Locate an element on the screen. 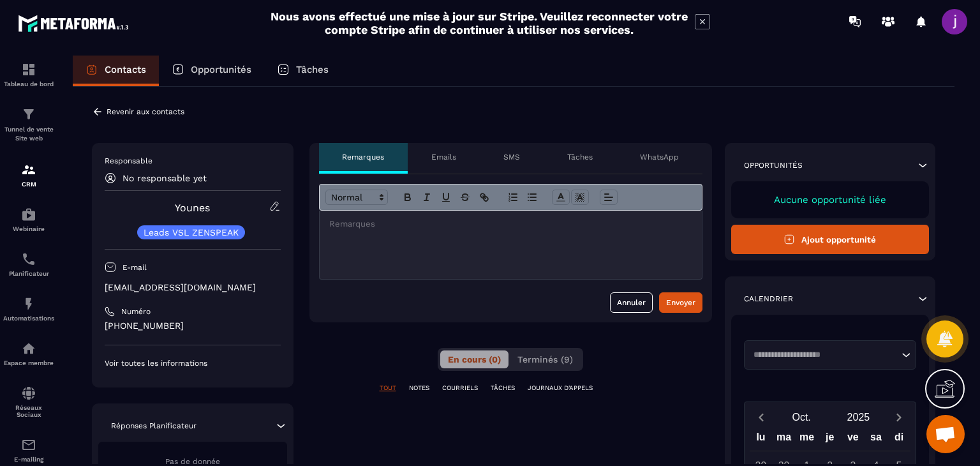  div: lu is located at coordinates (760, 439).